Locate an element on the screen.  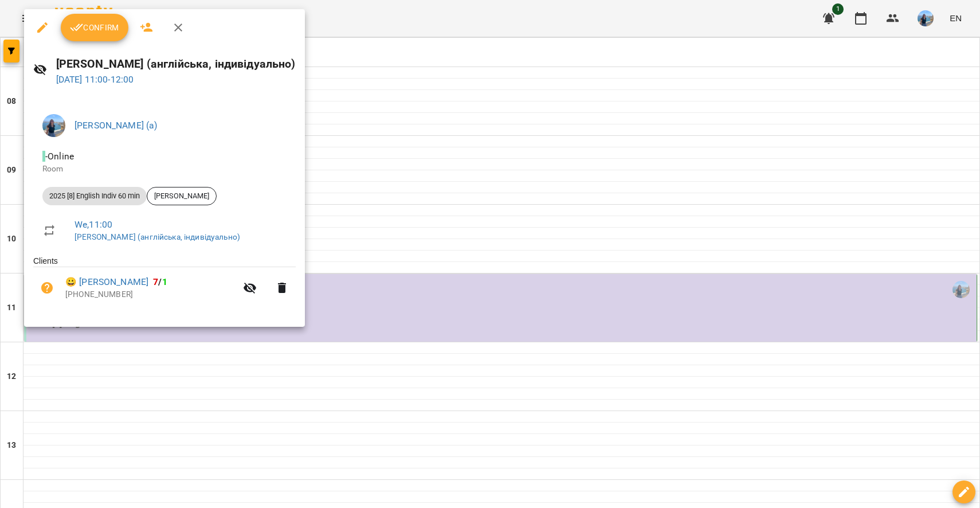
span: 1 is located at coordinates (165, 281).